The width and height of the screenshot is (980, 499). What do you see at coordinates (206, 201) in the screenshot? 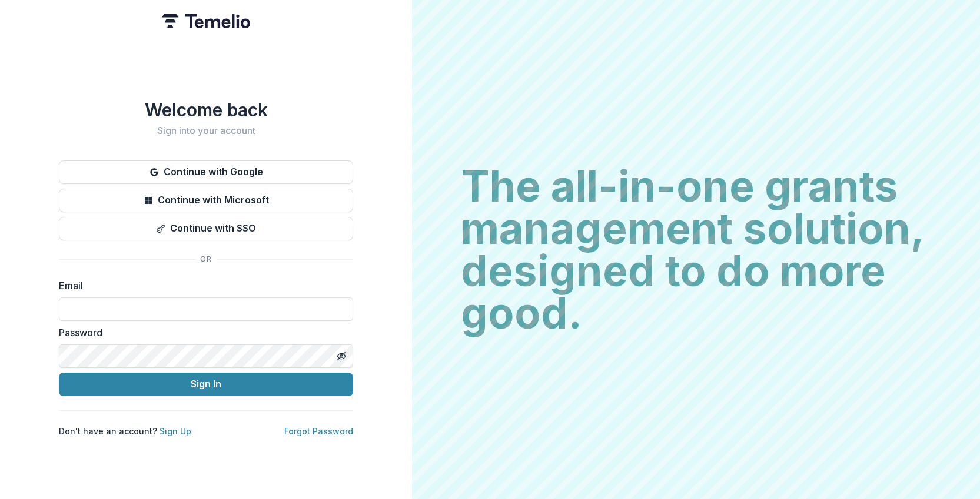
I see `button: Continue with Microsoft` at bounding box center [206, 201].